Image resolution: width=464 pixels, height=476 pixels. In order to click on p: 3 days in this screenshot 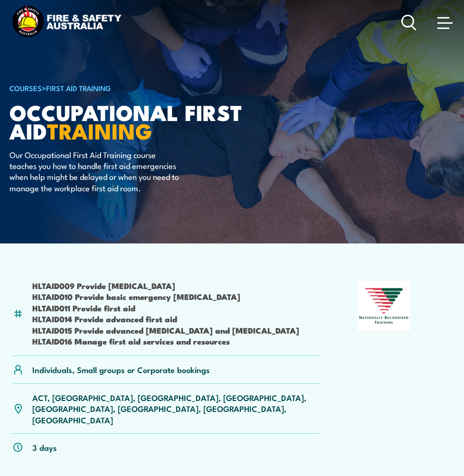, I will do `click(44, 447)`.